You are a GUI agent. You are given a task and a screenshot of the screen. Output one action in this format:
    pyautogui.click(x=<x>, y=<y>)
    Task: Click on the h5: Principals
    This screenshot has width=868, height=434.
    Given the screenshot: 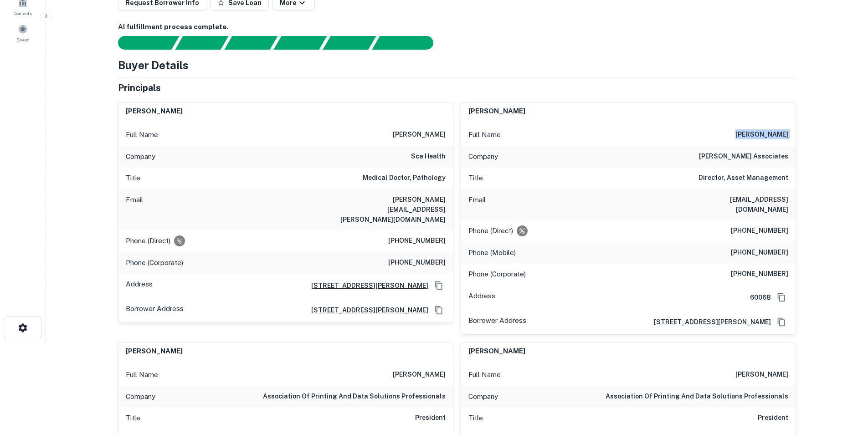 What is the action you would take?
    pyautogui.click(x=139, y=88)
    